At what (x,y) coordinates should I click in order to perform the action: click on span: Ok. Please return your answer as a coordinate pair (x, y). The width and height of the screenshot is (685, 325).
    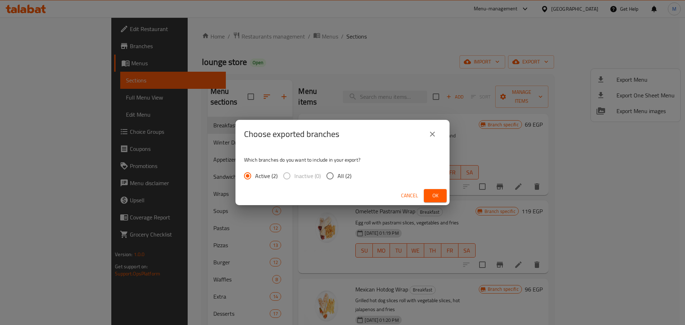
    Looking at the image, I should click on (435, 195).